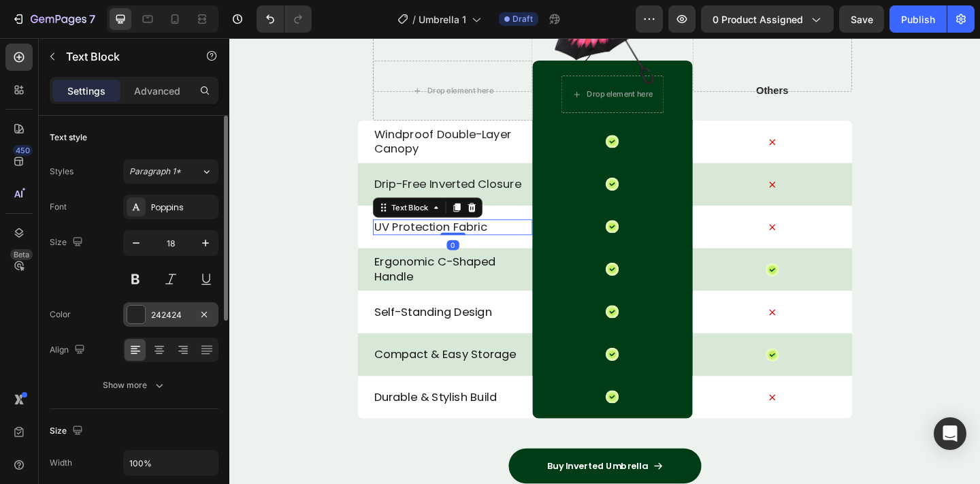  I want to click on div: Color, so click(60, 315).